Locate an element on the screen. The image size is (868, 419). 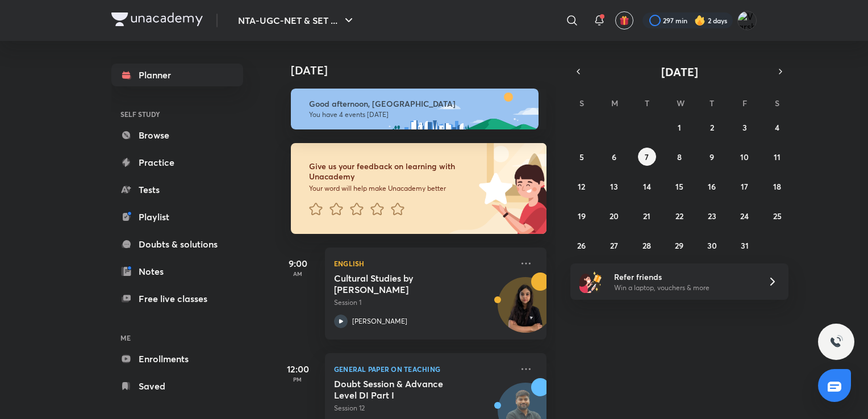
button: October 27, 2025 is located at coordinates (614, 245).